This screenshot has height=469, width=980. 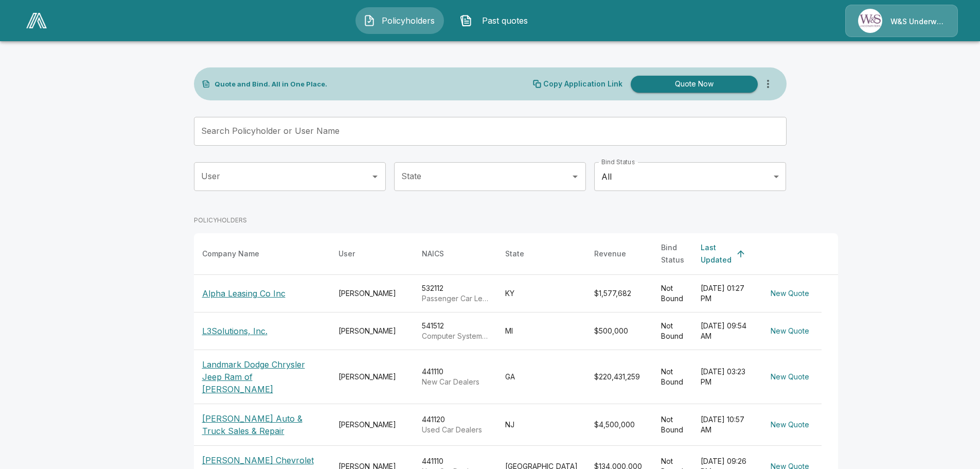 I want to click on td: $1,577,682, so click(x=620, y=293).